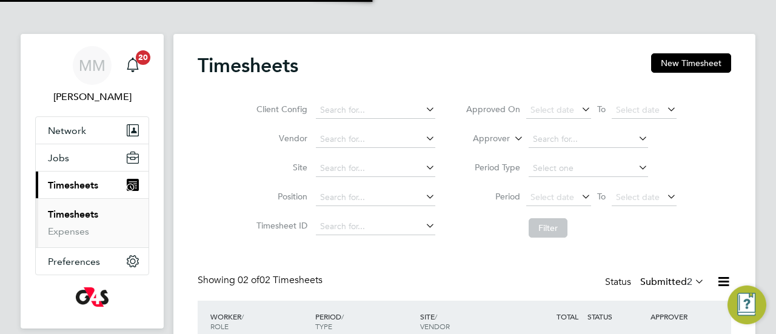 The image size is (776, 334). Describe the element at coordinates (672, 282) in the screenshot. I see `label: Submitted` at that location.